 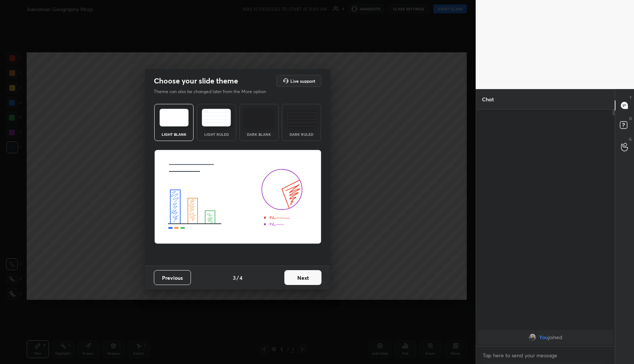 What do you see at coordinates (238, 197) in the screenshot?
I see `img: lightThemeBanner.fbc32fad.svg` at bounding box center [238, 197].